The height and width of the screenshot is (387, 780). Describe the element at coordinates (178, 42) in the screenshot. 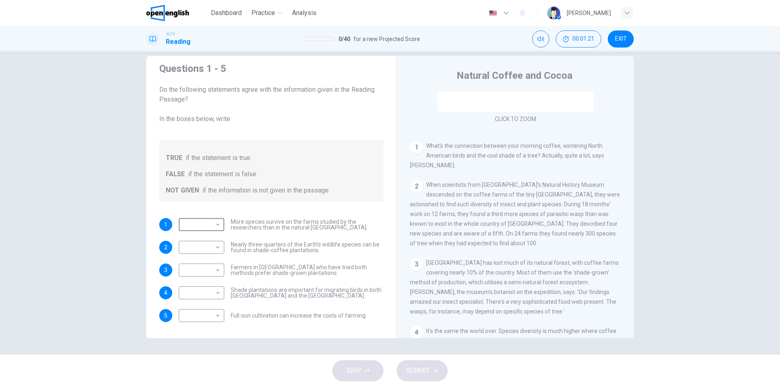

I see `h1: Reading` at that location.